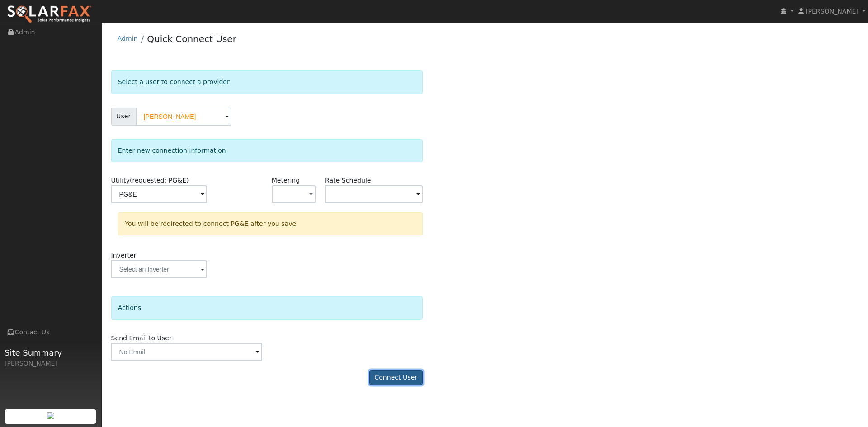  What do you see at coordinates (50, 15) in the screenshot?
I see `img: SolarFax` at bounding box center [50, 15].